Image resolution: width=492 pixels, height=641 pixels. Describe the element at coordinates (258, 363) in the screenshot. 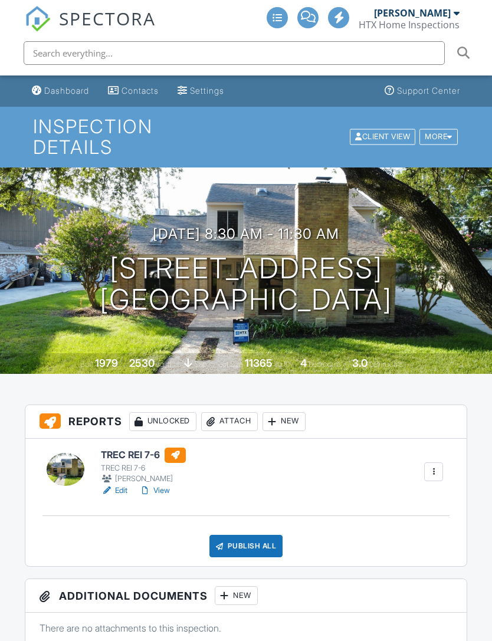

I see `div: 11365` at that location.